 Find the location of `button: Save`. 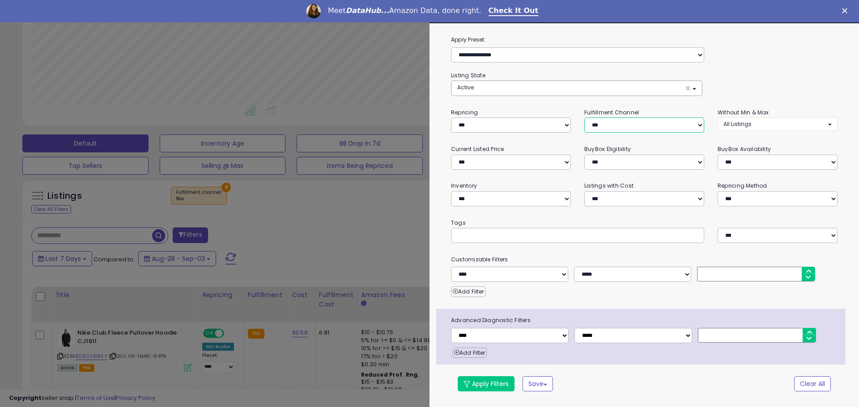

button: Save is located at coordinates (537, 384).